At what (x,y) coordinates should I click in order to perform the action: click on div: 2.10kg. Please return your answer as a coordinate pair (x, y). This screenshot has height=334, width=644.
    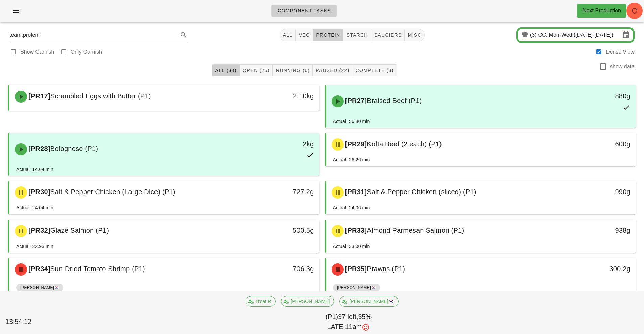
    Looking at the image, I should click on (279, 96).